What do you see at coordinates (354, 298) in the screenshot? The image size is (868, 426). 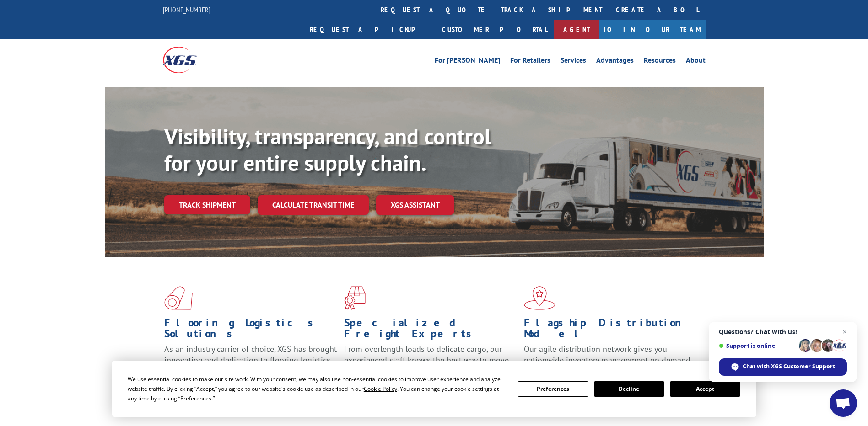 I see `img: xgs-icon-focused-on-flooring-red` at bounding box center [354, 298].